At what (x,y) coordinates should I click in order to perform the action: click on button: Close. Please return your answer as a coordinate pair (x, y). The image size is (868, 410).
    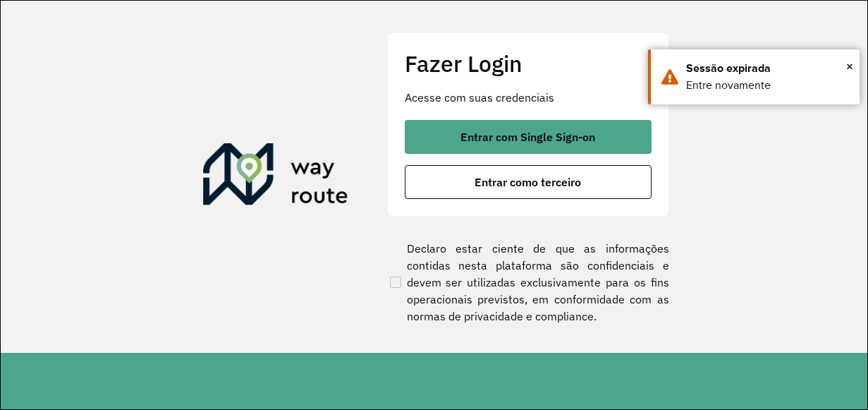
    Looking at the image, I should click on (849, 66).